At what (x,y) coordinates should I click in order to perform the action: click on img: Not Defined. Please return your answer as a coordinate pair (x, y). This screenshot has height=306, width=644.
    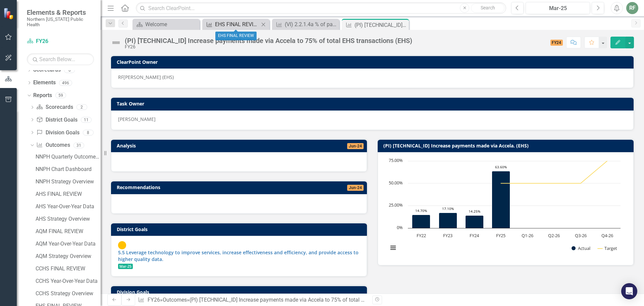
    Looking at the image, I should click on (116, 43).